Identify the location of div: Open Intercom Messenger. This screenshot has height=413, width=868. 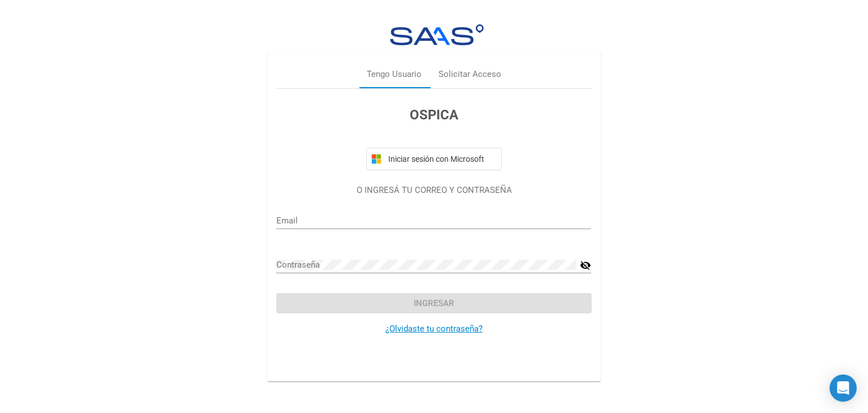
(843, 388).